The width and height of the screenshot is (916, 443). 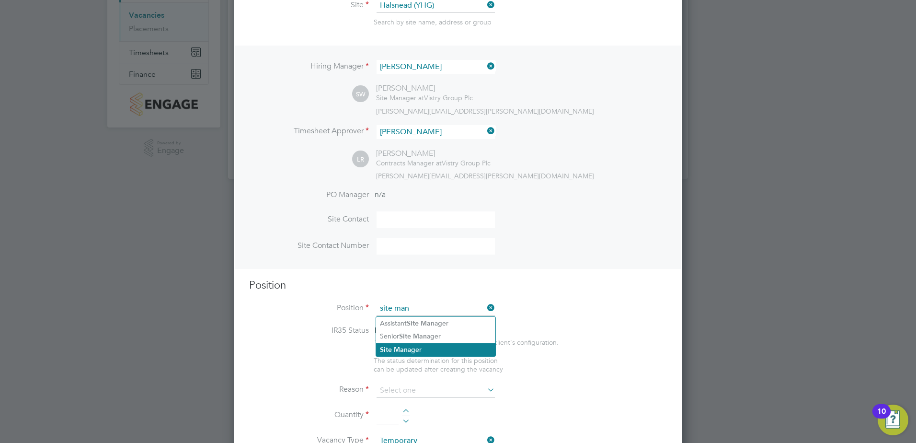 What do you see at coordinates (309, 131) in the screenshot?
I see `label: Timesheet Approver` at bounding box center [309, 131].